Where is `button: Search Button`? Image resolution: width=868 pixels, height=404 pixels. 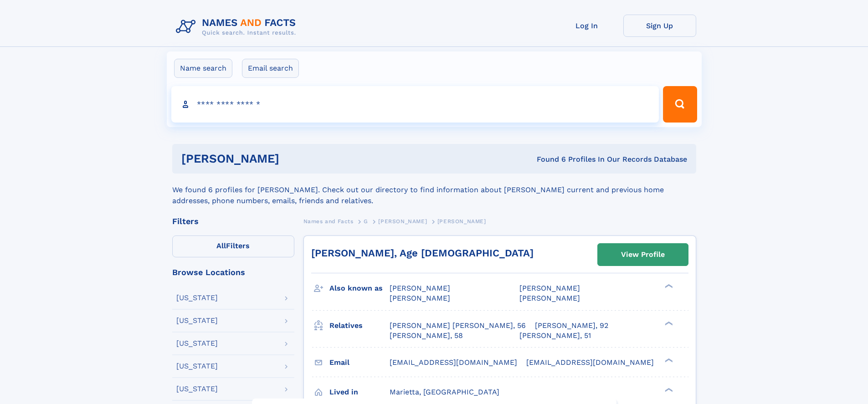
button: Search Button is located at coordinates (680, 104).